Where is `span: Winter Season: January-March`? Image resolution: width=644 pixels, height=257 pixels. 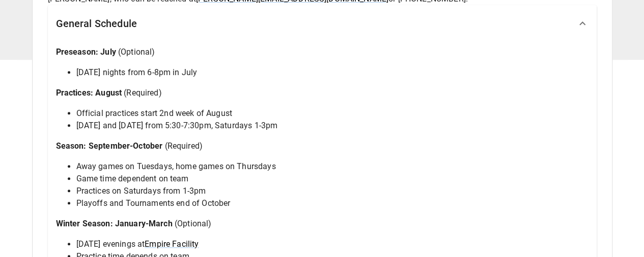 span: Winter Season: January-March is located at coordinates (114, 223).